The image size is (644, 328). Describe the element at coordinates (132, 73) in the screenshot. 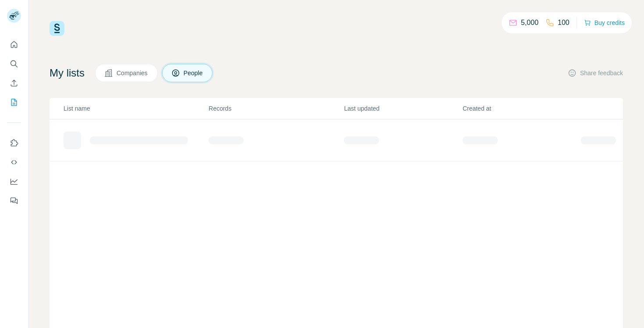

I see `span: Companies` at that location.